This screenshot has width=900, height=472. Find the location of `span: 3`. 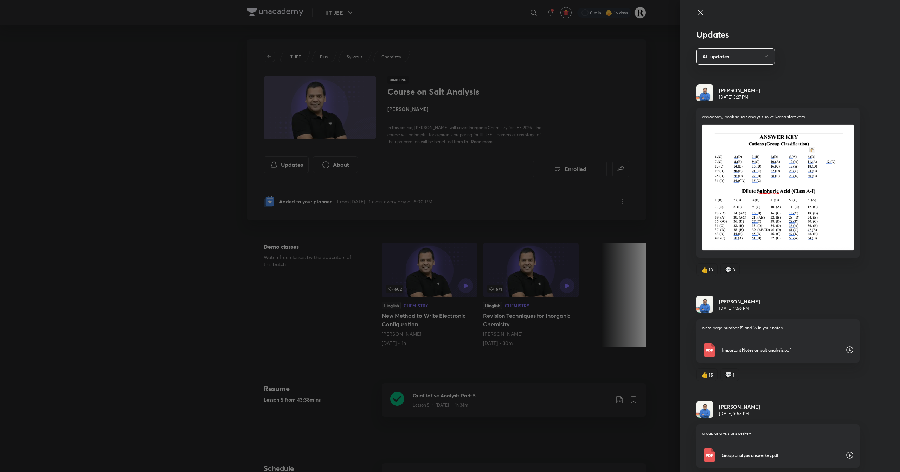

span: 3 is located at coordinates (734, 269).